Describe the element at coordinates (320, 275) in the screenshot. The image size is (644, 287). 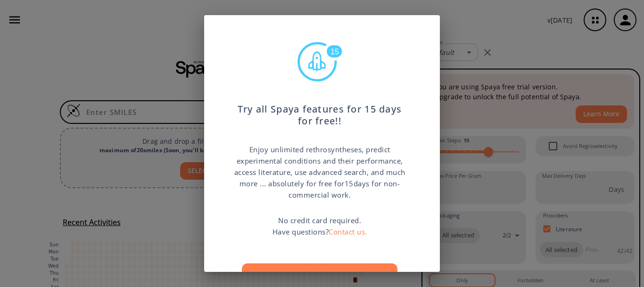
I see `button: Start trial` at that location.